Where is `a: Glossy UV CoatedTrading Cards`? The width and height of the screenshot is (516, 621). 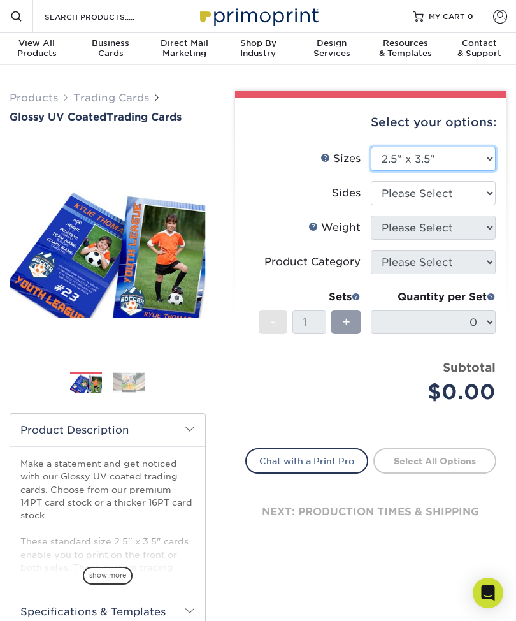
a: Glossy UV CoatedTrading Cards is located at coordinates (108, 117).